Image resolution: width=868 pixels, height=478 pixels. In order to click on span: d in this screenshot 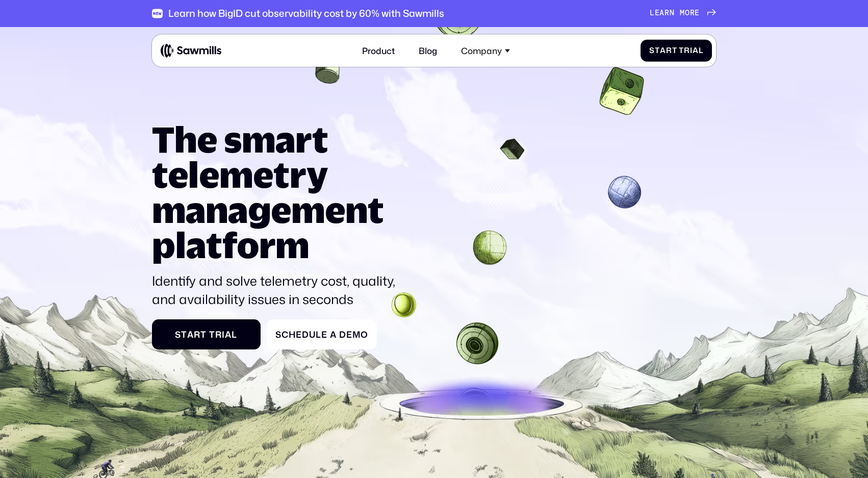, I will do `click(305, 334)`.